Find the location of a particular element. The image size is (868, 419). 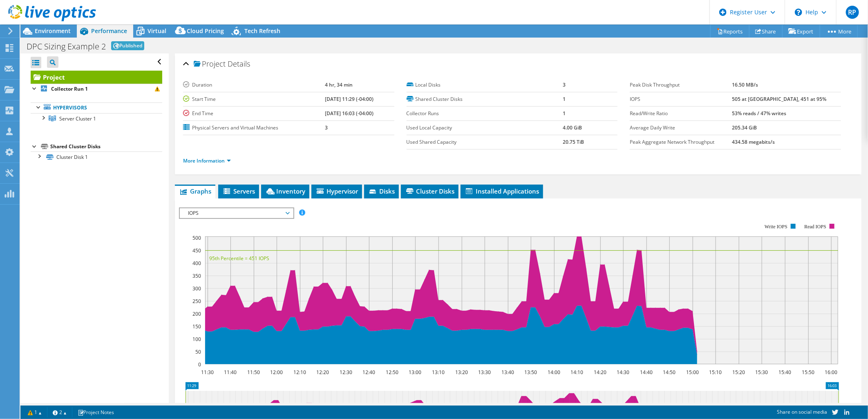

text: 350 is located at coordinates (196, 276).